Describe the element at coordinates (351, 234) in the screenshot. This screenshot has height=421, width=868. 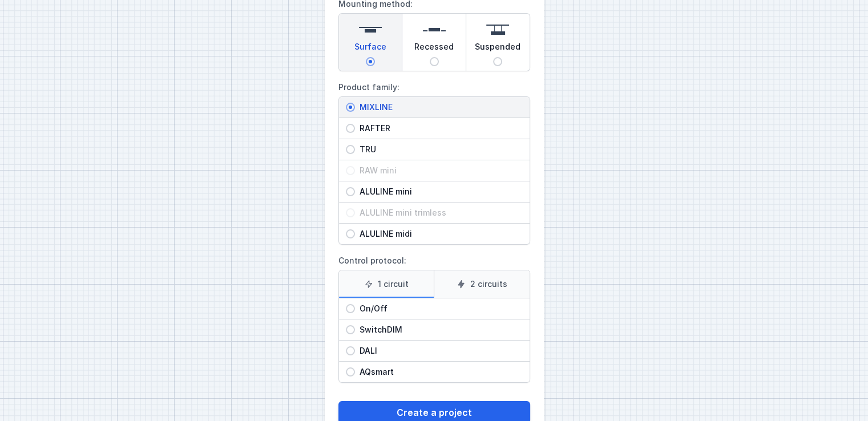
I see `input: ALULINE midi` at that location.